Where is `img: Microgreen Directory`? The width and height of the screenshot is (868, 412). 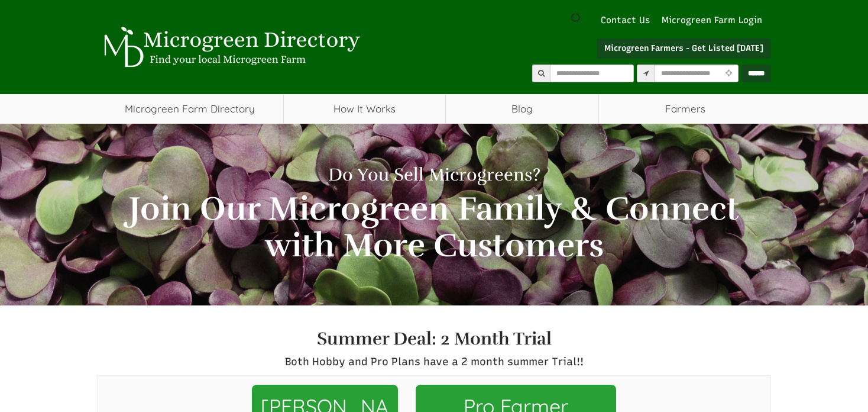
img: Microgreen Directory is located at coordinates (230, 48).